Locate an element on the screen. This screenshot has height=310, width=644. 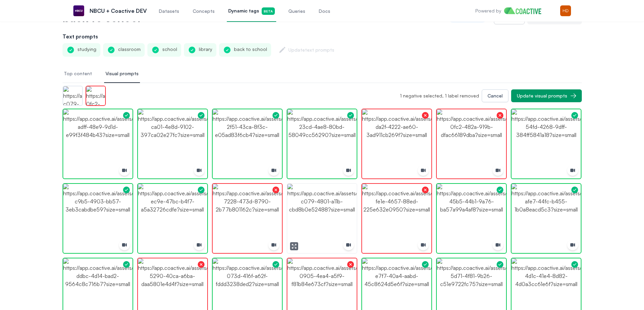
button: https://app.coactive.ai/assets/ui/images/coactive/peacock_vod_1737504868066/cdd71f1b-c079-4801-a1... is located at coordinates (322, 219).